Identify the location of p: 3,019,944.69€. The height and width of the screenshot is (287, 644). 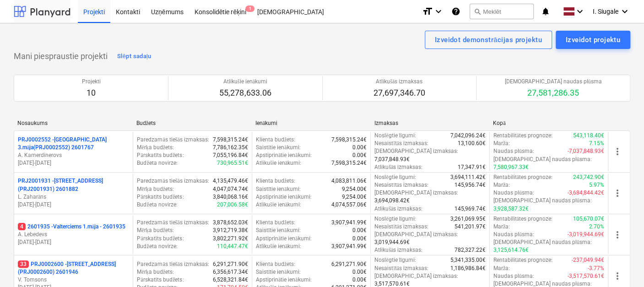
(392, 242).